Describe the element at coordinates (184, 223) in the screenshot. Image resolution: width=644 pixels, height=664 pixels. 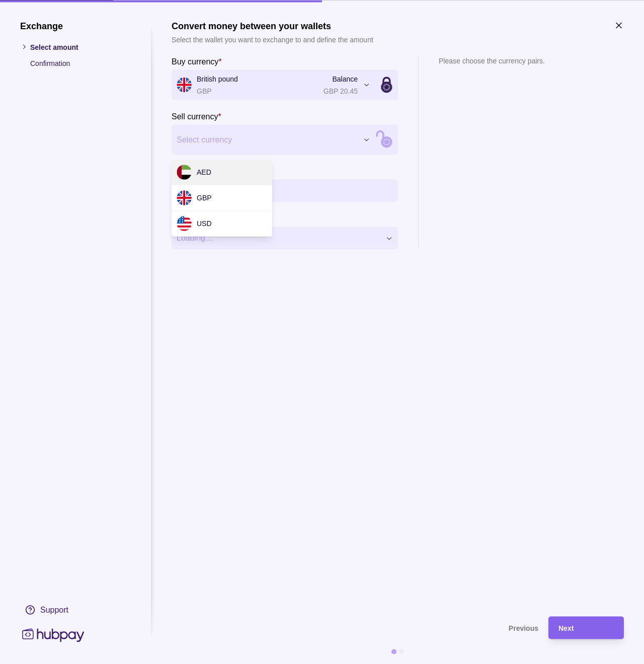
I see `img: us` at that location.